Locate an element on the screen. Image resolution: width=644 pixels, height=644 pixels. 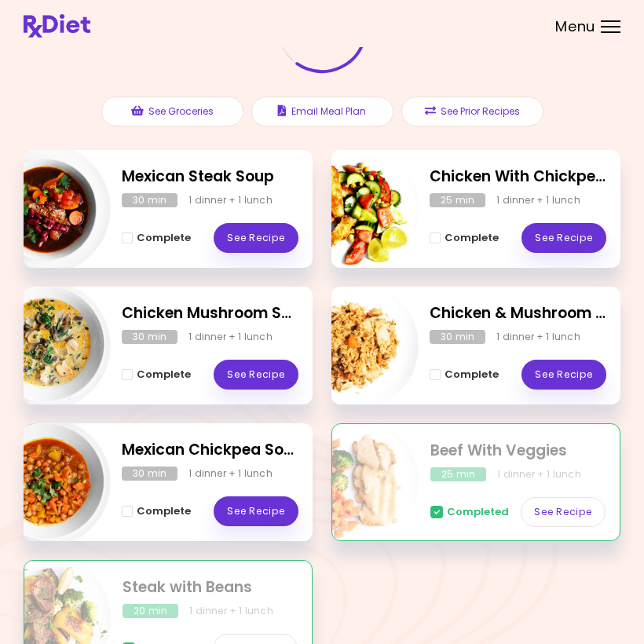
a: See Recipe - Beef With Veggies is located at coordinates (563, 512).